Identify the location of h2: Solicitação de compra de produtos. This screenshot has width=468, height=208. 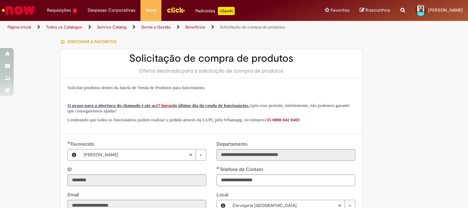
(212, 58).